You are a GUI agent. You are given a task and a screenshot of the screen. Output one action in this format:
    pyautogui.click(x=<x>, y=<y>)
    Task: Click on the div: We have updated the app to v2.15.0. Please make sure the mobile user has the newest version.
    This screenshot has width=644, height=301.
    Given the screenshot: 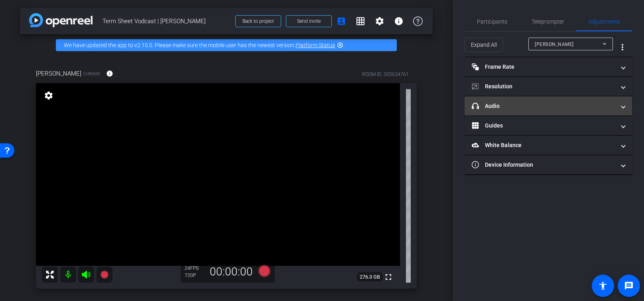 What is the action you would take?
    pyautogui.click(x=226, y=45)
    